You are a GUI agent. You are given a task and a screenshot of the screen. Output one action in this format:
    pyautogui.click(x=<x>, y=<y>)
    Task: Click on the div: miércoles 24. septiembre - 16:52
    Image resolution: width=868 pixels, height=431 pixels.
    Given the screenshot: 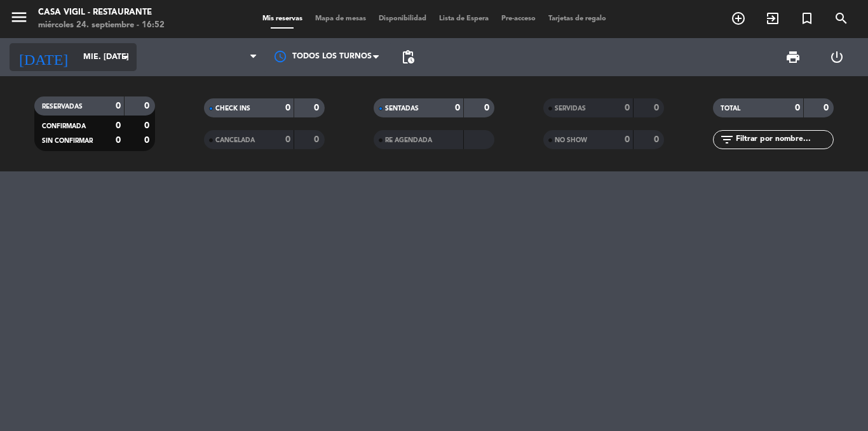 What is the action you would take?
    pyautogui.click(x=101, y=25)
    